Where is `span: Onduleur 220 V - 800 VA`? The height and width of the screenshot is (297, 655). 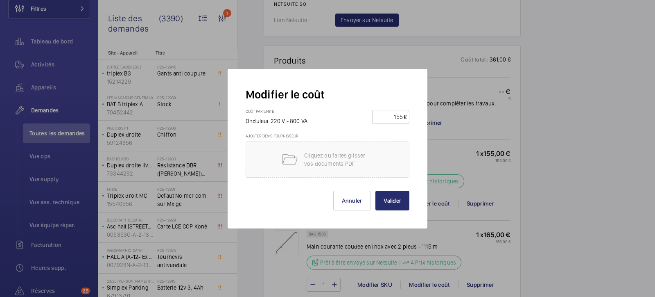 span: Onduleur 220 V - 800 VA is located at coordinates (277, 121).